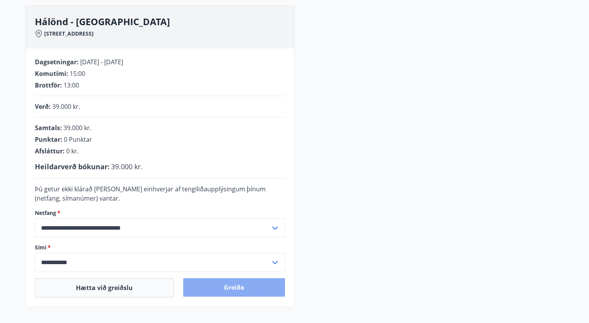 Image resolution: width=589 pixels, height=323 pixels. I want to click on span: Brottför :, so click(48, 85).